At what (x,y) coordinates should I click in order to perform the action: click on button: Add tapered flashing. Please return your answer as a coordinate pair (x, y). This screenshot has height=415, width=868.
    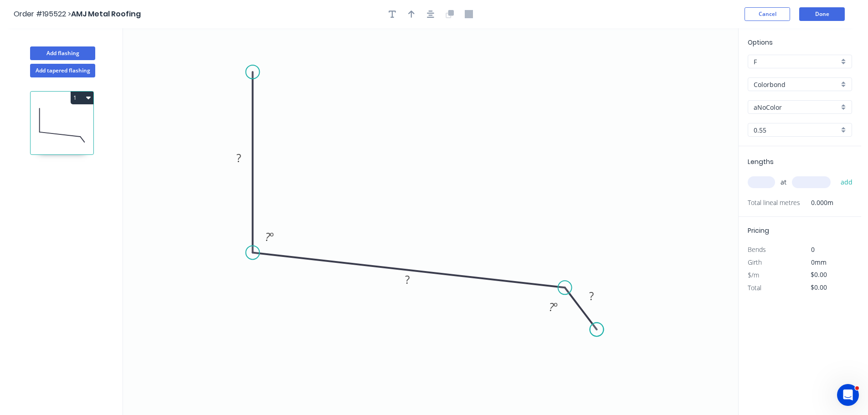
    Looking at the image, I should click on (62, 70).